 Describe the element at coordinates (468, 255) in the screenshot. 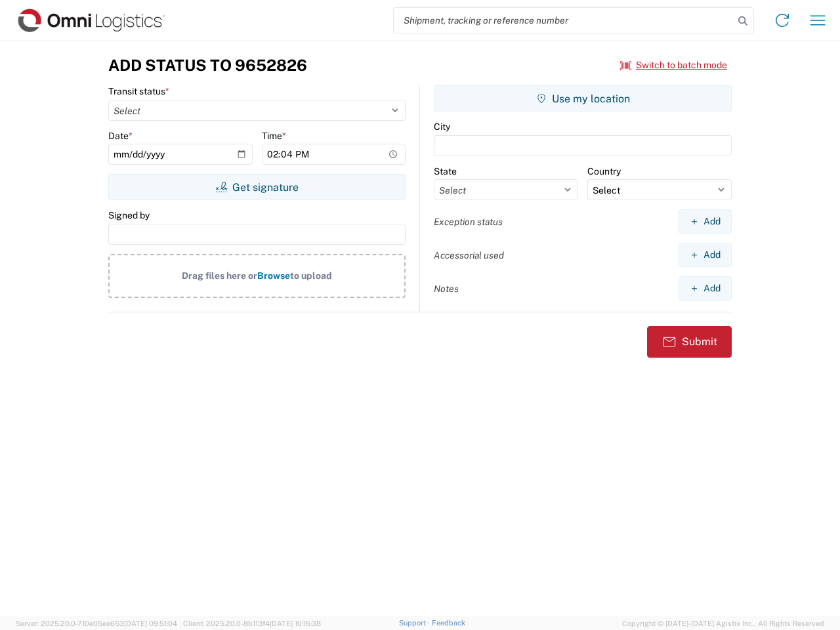

I see `label: Accessorial used` at that location.